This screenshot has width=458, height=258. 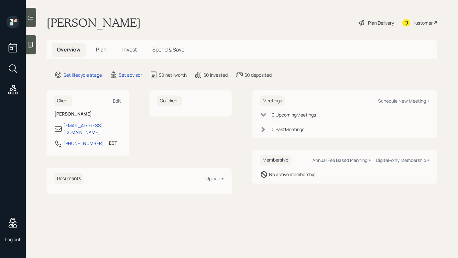 I want to click on h6: Membership, so click(x=275, y=160).